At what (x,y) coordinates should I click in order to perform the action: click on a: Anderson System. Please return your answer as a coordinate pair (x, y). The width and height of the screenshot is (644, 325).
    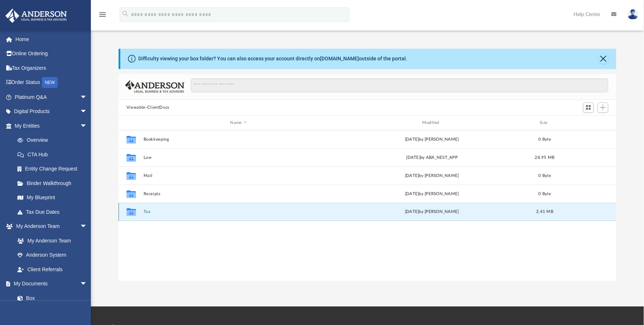
    Looking at the image, I should click on (53, 255).